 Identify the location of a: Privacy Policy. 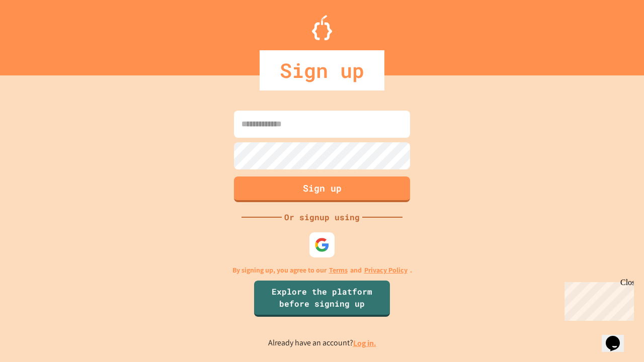
(386, 270).